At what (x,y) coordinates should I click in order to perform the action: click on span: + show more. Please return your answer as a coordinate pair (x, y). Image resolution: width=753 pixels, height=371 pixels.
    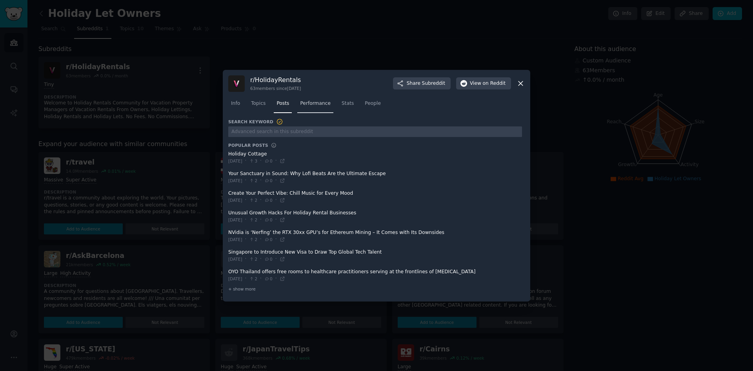
    Looking at the image, I should click on (242, 289).